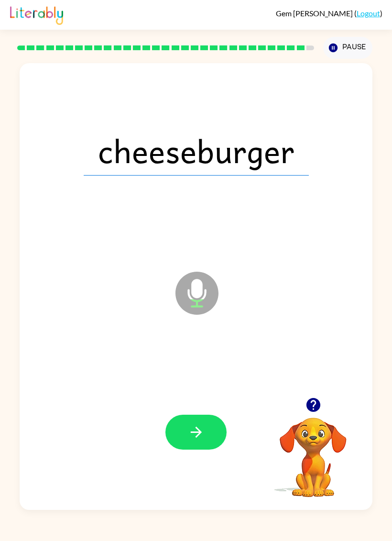 The image size is (392, 541). Describe the element at coordinates (37, 14) in the screenshot. I see `img: Literably` at that location.